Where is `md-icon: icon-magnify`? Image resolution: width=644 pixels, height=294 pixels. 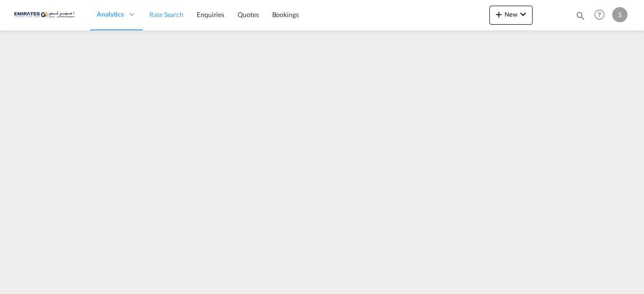 md-icon: icon-magnify is located at coordinates (580, 16).